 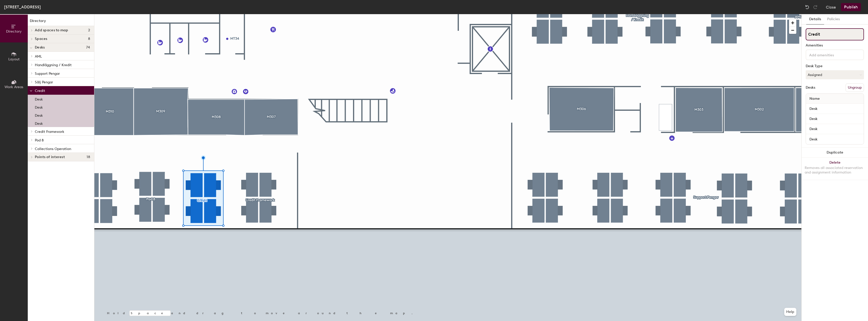 I want to click on span: Desks, so click(x=39, y=47).